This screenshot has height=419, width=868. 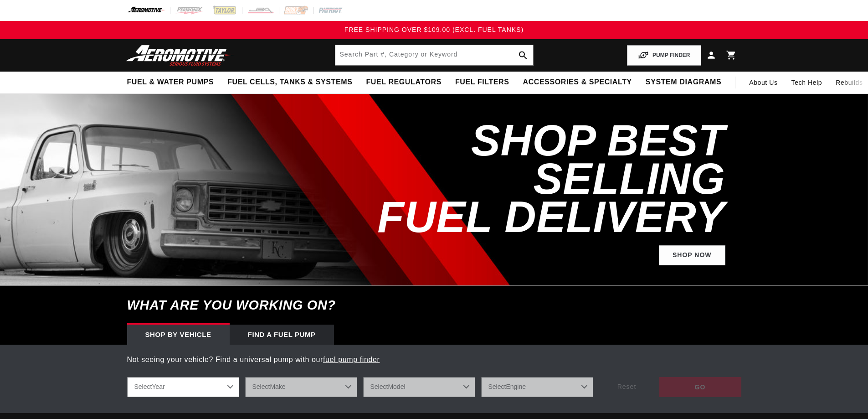 I want to click on button: search button, so click(x=523, y=55).